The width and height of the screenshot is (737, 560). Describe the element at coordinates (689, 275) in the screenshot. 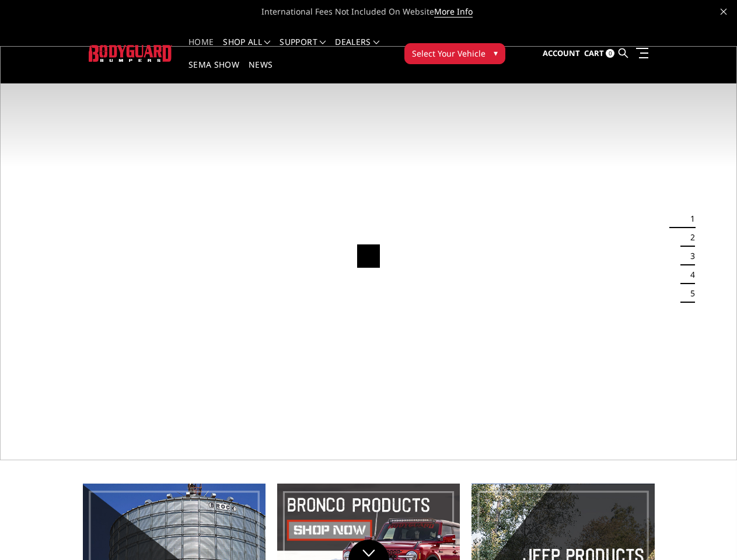

I see `button: 4 of 5` at that location.